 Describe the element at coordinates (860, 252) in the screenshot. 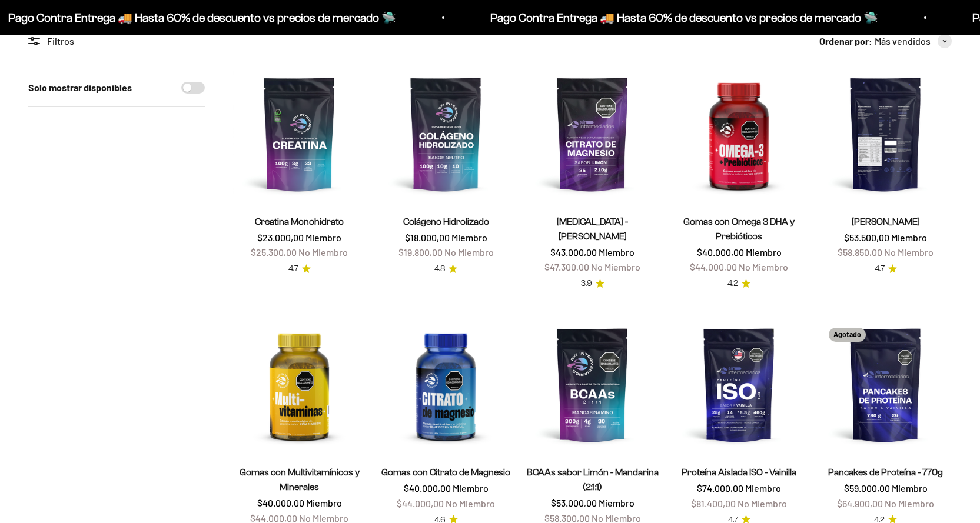

I see `span: $58.850,00` at that location.